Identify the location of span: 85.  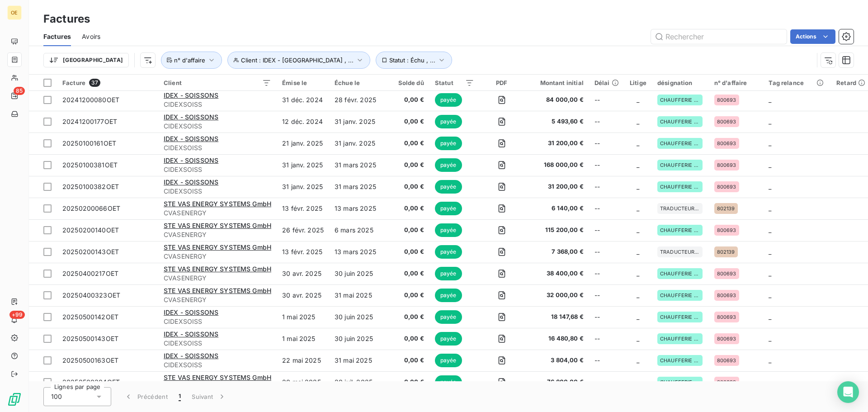
(19, 91).